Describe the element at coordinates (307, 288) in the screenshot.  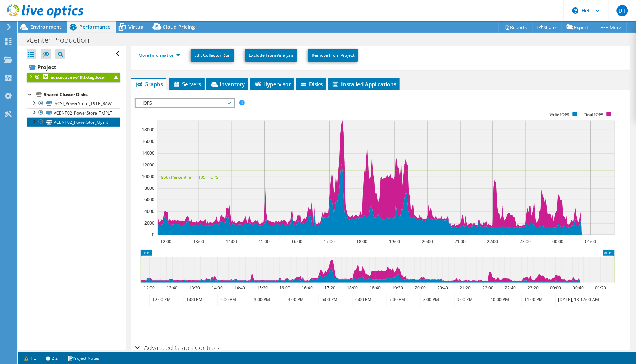
I see `text: 16:40` at that location.